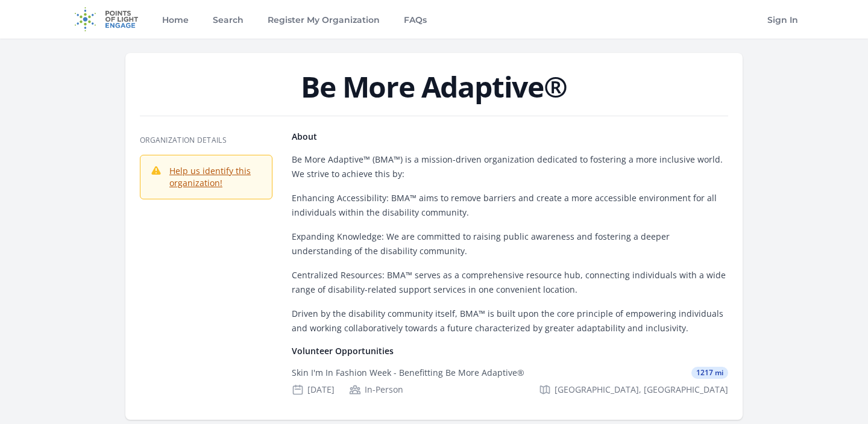  Describe the element at coordinates (376, 390) in the screenshot. I see `div: In-Person` at that location.